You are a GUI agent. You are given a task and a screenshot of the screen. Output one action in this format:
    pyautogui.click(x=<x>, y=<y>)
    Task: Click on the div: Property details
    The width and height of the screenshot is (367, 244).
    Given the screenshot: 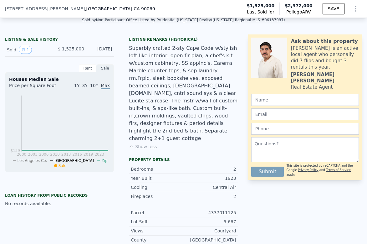 What is the action you would take?
    pyautogui.click(x=183, y=160)
    